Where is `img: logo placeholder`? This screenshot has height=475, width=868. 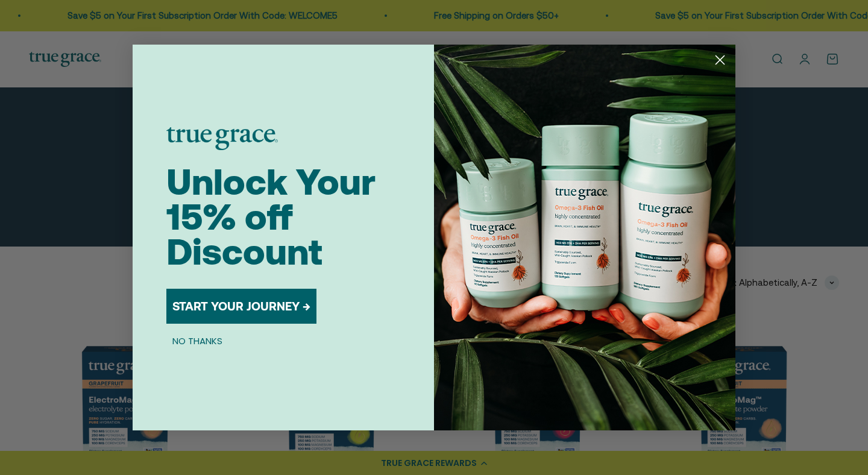
img: logo placeholder is located at coordinates (222, 139).